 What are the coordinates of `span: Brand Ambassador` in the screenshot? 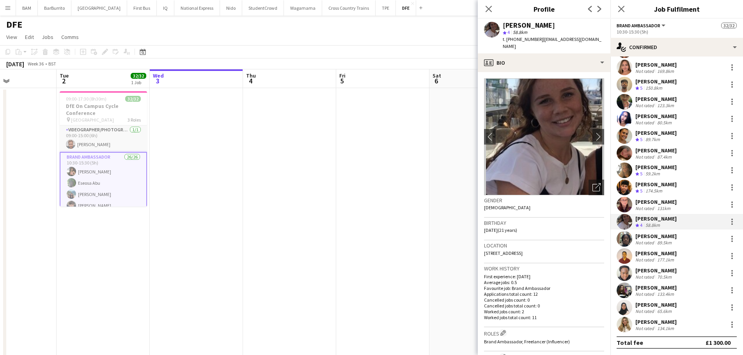 It's located at (639, 25).